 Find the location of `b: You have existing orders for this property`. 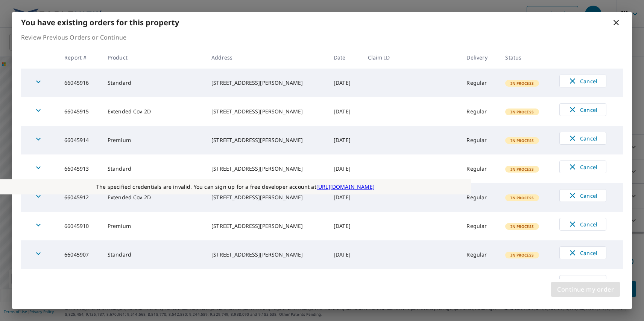

b: You have existing orders for this property is located at coordinates (100, 22).